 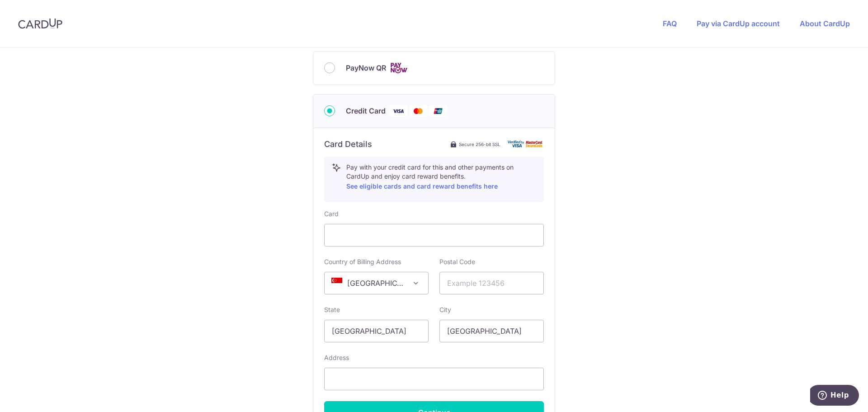 I want to click on img: CardUp, so click(x=40, y=23).